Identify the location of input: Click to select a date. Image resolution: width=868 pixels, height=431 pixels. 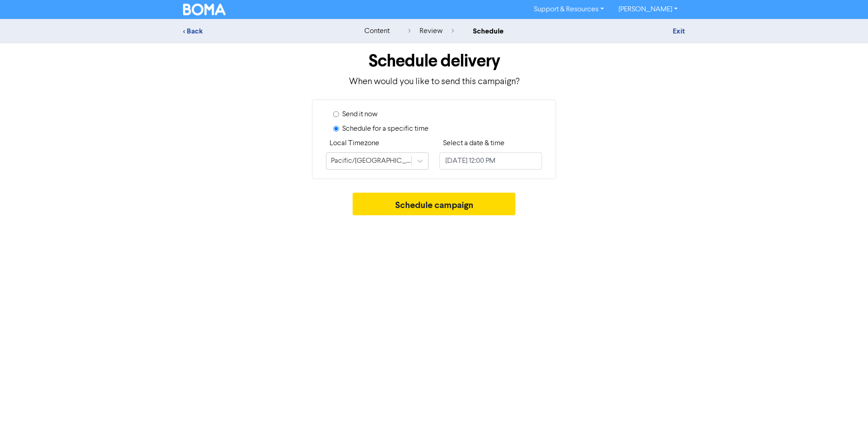
(490, 161).